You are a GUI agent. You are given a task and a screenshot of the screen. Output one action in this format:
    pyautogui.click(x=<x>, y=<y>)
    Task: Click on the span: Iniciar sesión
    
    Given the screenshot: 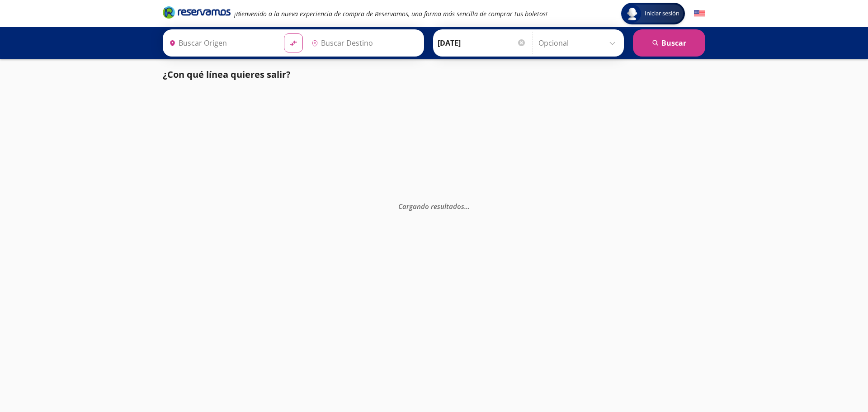 What is the action you would take?
    pyautogui.click(x=662, y=13)
    